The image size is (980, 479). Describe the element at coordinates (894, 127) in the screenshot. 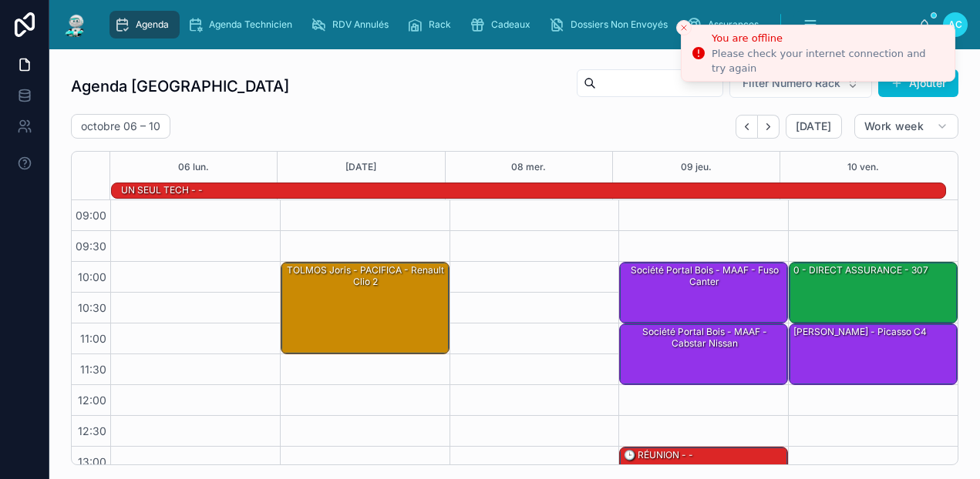

I see `span: Work week` at that location.